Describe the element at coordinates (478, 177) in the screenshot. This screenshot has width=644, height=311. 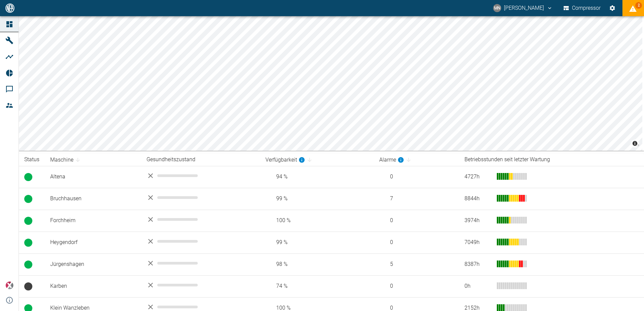
I see `div: 4727 h` at that location.